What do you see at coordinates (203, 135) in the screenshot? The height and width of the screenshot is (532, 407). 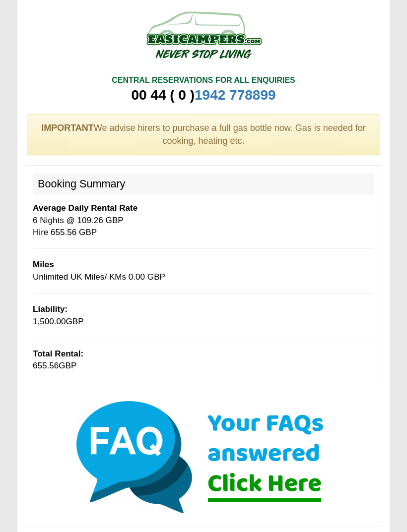 I see `div: We advise hirers to purchase a full gas bottle now. Gas is needed for cooking, heating etc.` at bounding box center [203, 135].